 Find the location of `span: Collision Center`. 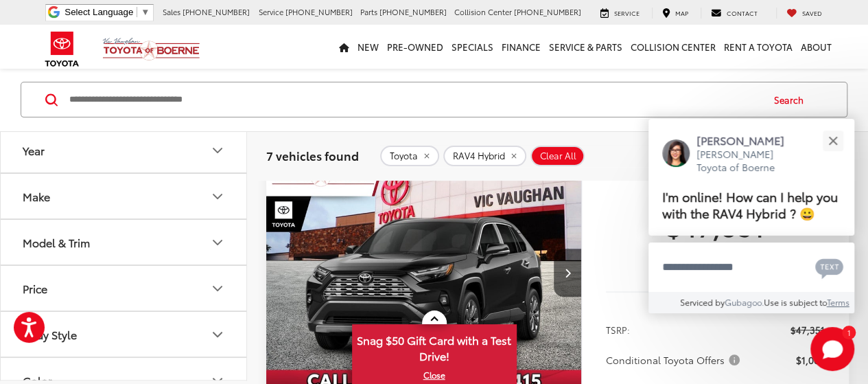

span: Collision Center is located at coordinates (483, 11).